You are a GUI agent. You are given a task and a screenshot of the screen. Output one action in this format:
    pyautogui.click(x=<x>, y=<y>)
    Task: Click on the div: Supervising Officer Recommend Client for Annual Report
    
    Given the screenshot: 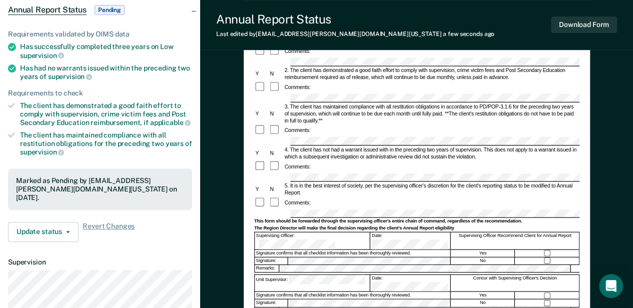 What is the action you would take?
    pyautogui.click(x=515, y=241)
    